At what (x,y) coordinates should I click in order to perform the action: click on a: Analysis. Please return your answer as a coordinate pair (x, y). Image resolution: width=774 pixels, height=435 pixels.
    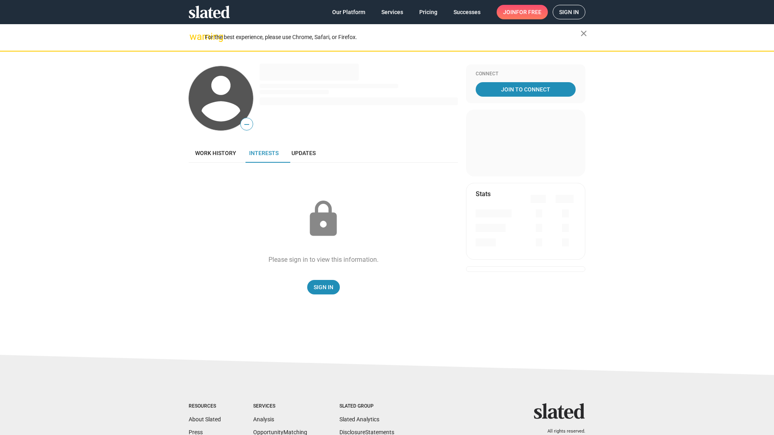
    Looking at the image, I should click on (264, 419).